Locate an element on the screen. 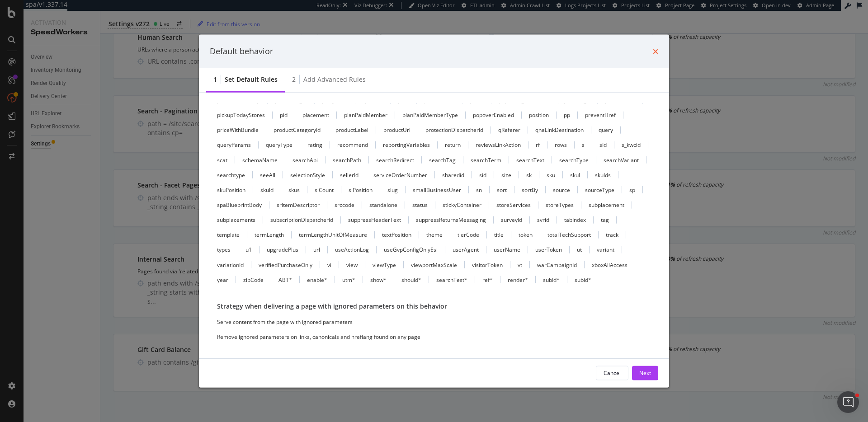  div: storeServices is located at coordinates (513, 205).